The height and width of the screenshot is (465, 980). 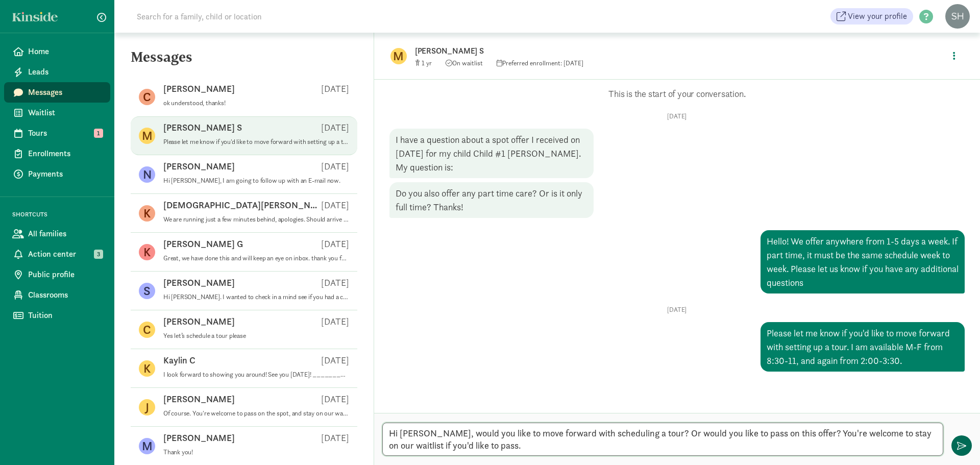 I want to click on a: Classrooms, so click(x=57, y=295).